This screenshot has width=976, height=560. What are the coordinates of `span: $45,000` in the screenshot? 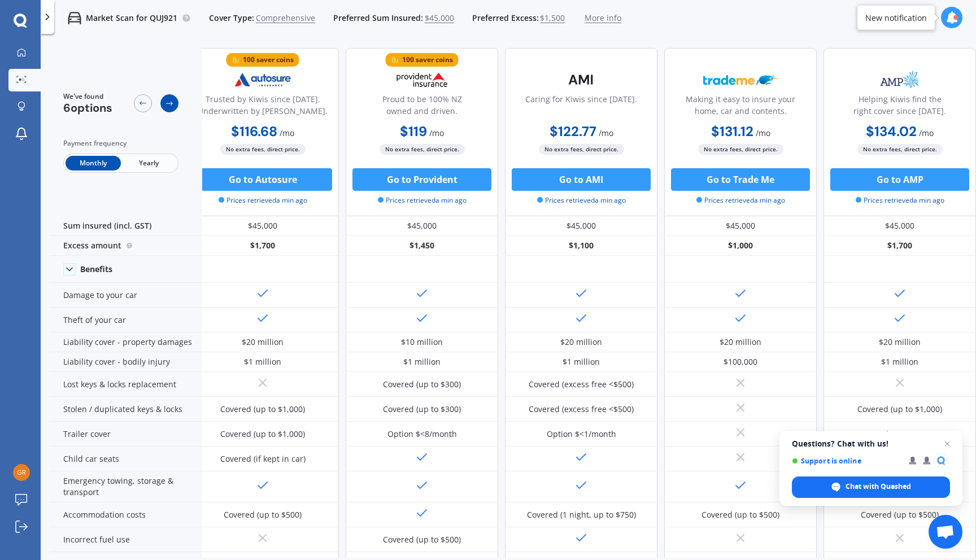 It's located at (440, 18).